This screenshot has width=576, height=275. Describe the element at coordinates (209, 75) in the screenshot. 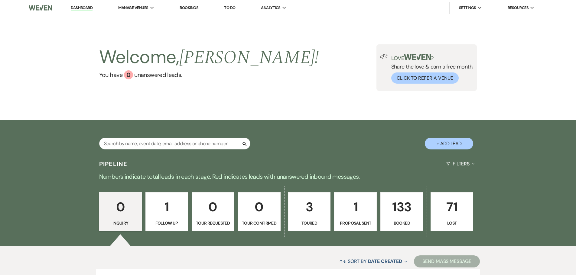

I see `a: You have 0 unanswered leads.` at that location.